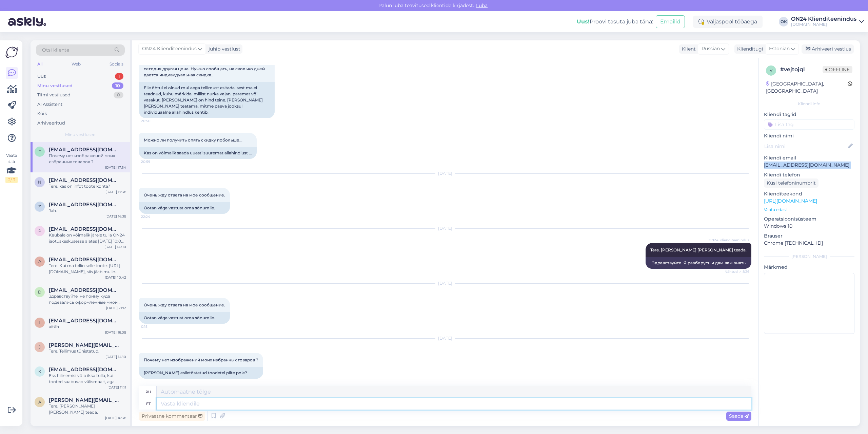 This screenshot has width=868, height=434. Describe the element at coordinates (728, 21) in the screenshot. I see `div: Väljaspool tööaega` at that location.